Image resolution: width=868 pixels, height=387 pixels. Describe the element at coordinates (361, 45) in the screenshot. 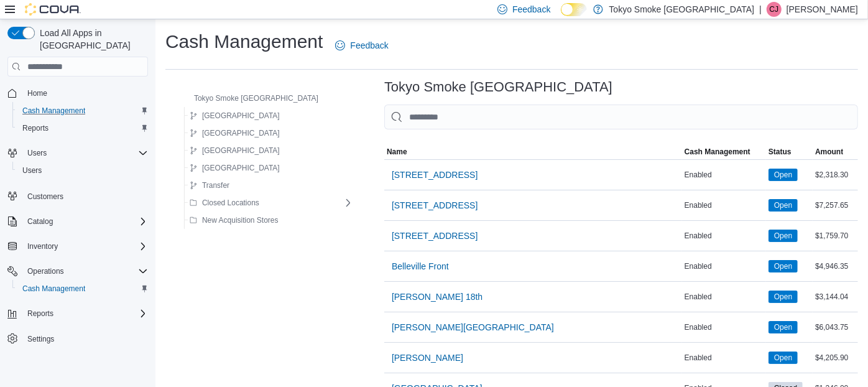

I see `a: Feedback` at that location.